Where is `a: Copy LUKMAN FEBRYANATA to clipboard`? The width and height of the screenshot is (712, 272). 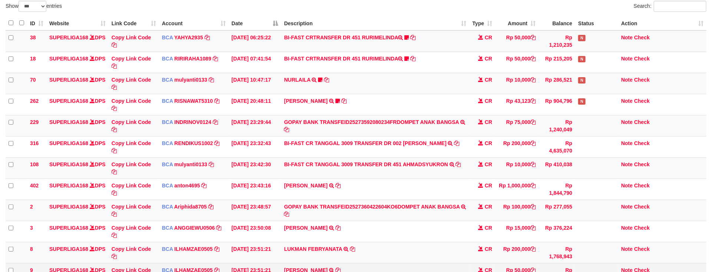
a: Copy LUKMAN FEBRYANATA to clipboard is located at coordinates (352, 249).